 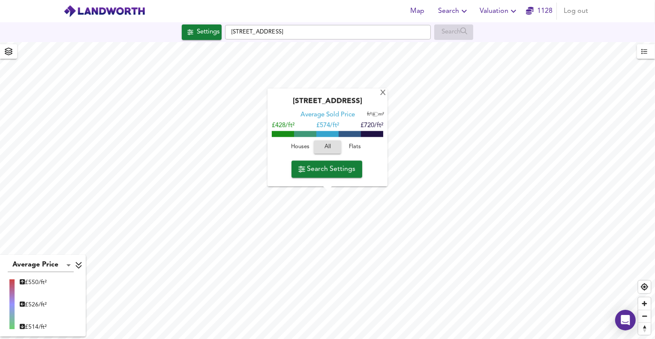 I want to click on span: Search Settings, so click(x=327, y=169).